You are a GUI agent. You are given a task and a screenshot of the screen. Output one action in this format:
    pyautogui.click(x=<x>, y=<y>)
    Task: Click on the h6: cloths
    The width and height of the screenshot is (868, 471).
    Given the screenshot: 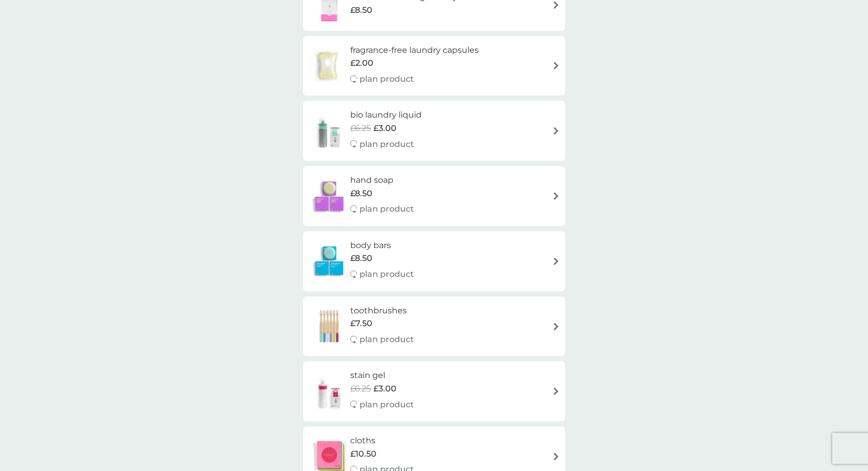 What is the action you would take?
    pyautogui.click(x=382, y=441)
    